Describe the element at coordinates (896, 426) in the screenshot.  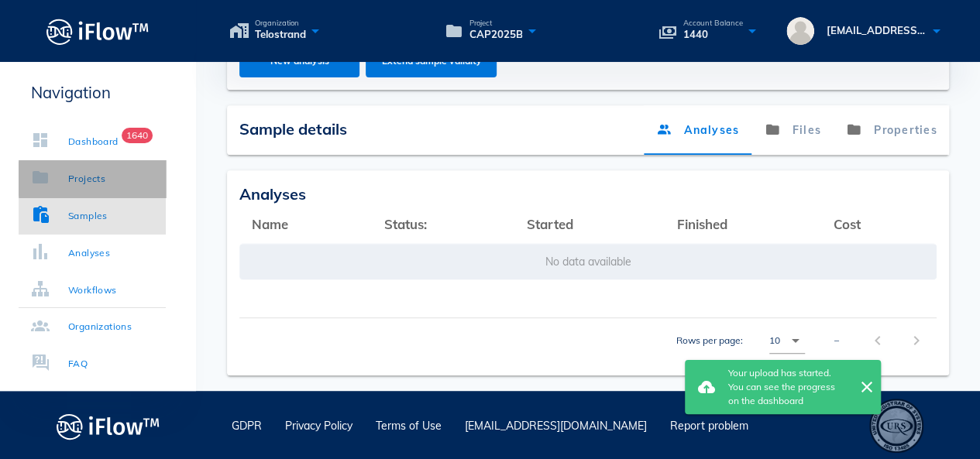
I see `div: ISO 13485 – Quality Management System` at that location.